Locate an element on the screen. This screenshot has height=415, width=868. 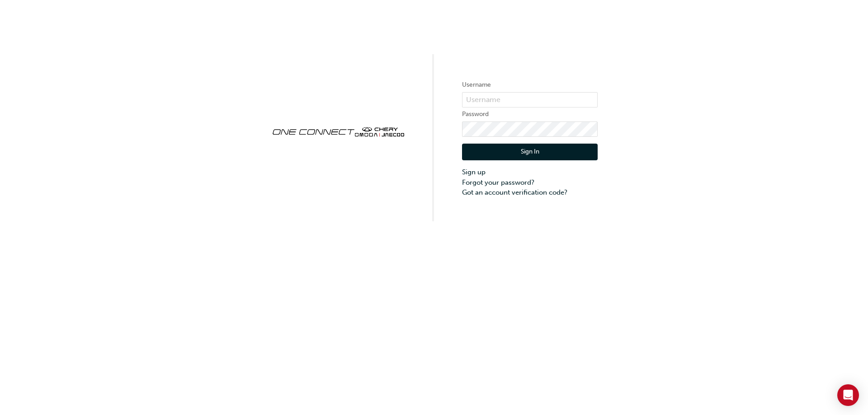
a: Sign up is located at coordinates (529, 172).